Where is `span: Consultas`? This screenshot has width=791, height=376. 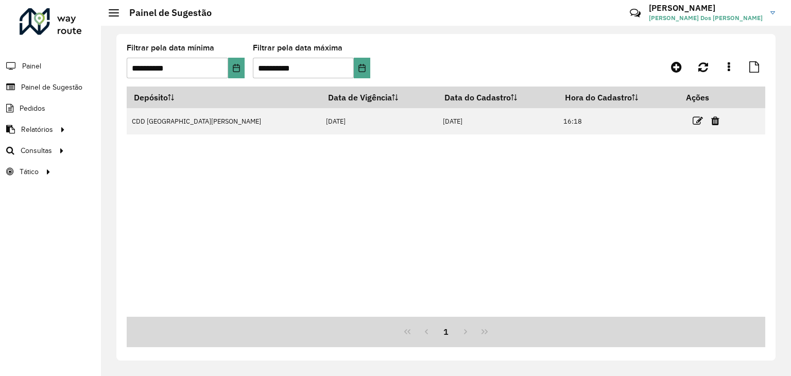 span: Consultas is located at coordinates (36, 150).